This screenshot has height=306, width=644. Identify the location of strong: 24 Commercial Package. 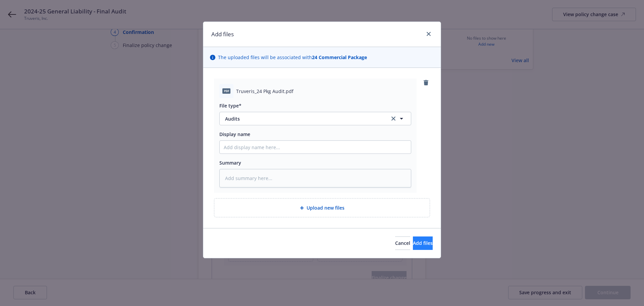
(340, 57).